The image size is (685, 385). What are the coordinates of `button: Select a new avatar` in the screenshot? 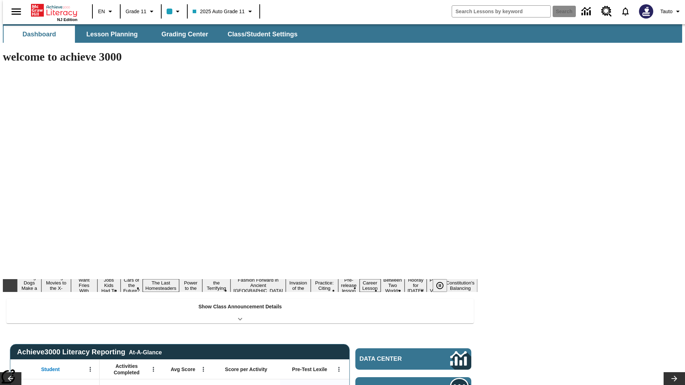 It's located at (646, 11).